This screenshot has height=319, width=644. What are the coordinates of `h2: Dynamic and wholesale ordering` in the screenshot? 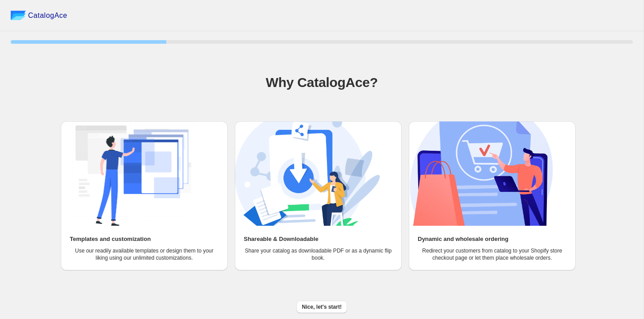 It's located at (463, 239).